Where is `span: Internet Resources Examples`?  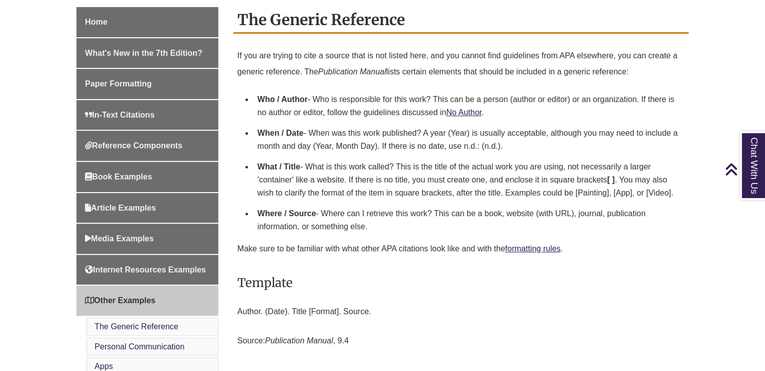 span: Internet Resources Examples is located at coordinates (145, 270).